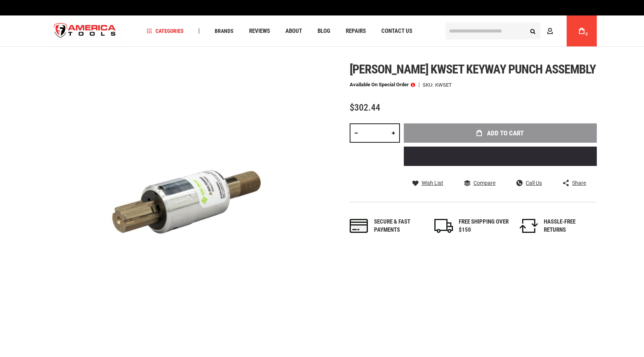  Describe the element at coordinates (443, 85) in the screenshot. I see `div: KWSET` at that location.